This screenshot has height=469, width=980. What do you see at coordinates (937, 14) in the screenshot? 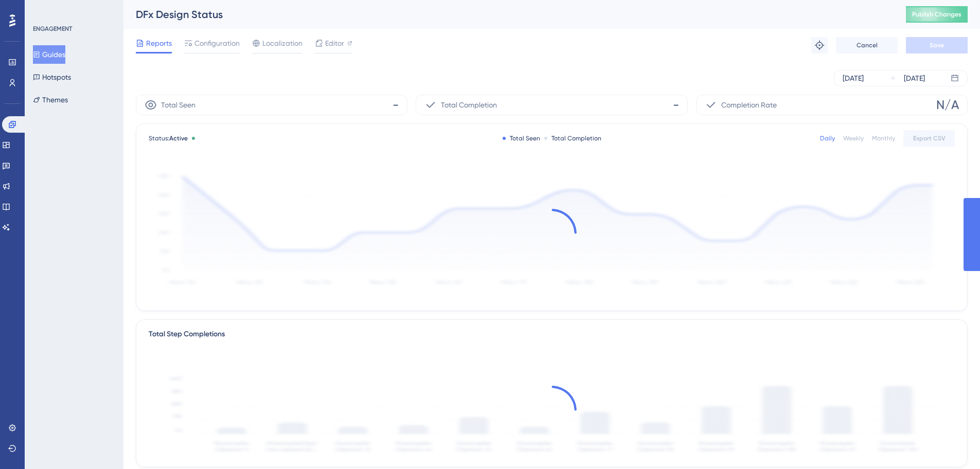
I see `button: Publish Changes` at bounding box center [937, 14].